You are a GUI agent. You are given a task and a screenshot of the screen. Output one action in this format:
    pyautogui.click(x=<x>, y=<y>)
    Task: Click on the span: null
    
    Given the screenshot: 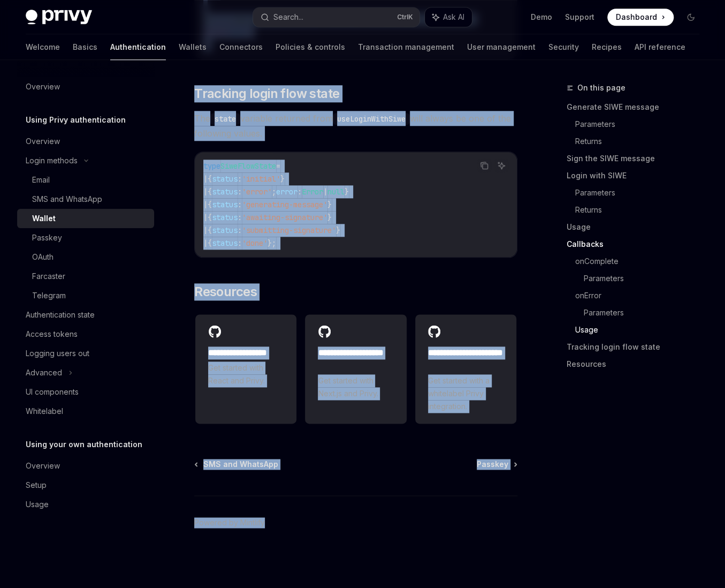 What is the action you would take?
    pyautogui.click(x=337, y=191)
    